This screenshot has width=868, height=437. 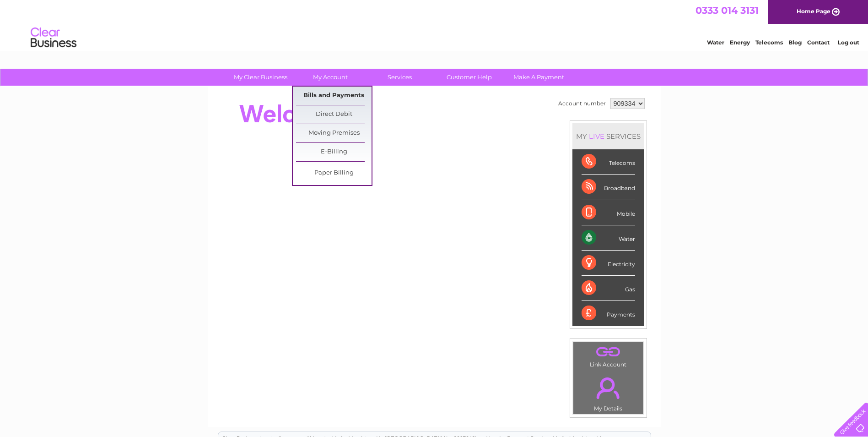 What do you see at coordinates (608, 212) in the screenshot?
I see `div: Mobile` at bounding box center [608, 212].